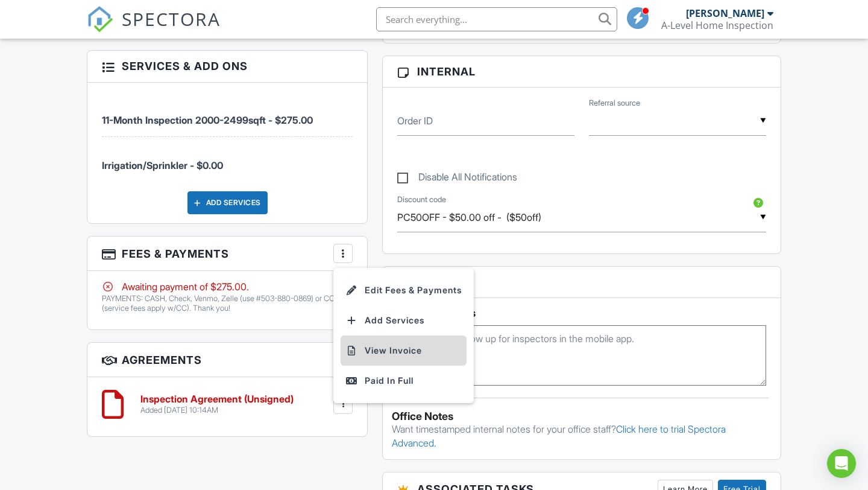  What do you see at coordinates (582, 416) in the screenshot?
I see `div: Office Notes` at bounding box center [582, 416].